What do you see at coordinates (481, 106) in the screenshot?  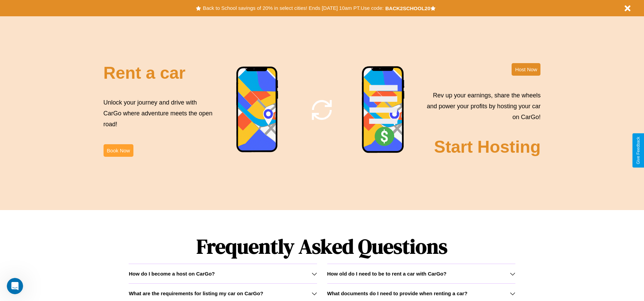 I see `p: Rev up your earnings, share the wheels and power your profits by hosting your car on CarGo!` at bounding box center [481, 106].